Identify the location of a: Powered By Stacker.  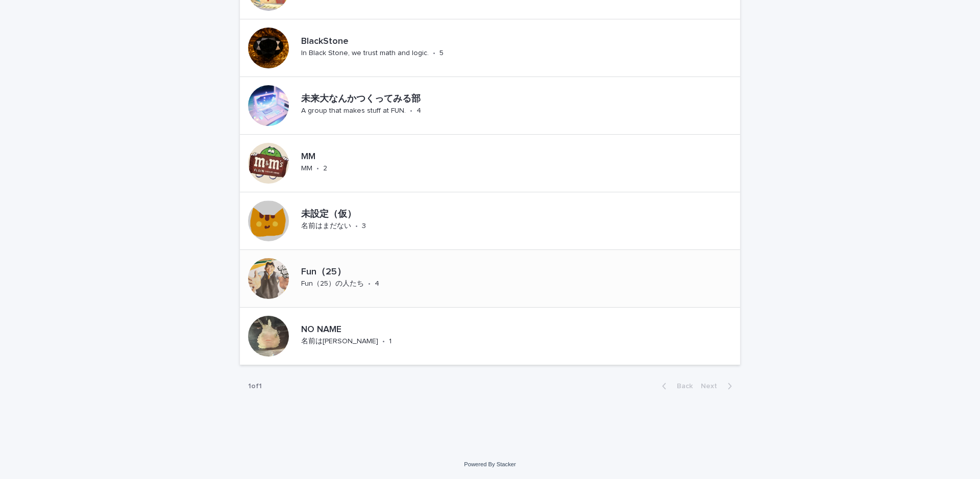
(489, 464).